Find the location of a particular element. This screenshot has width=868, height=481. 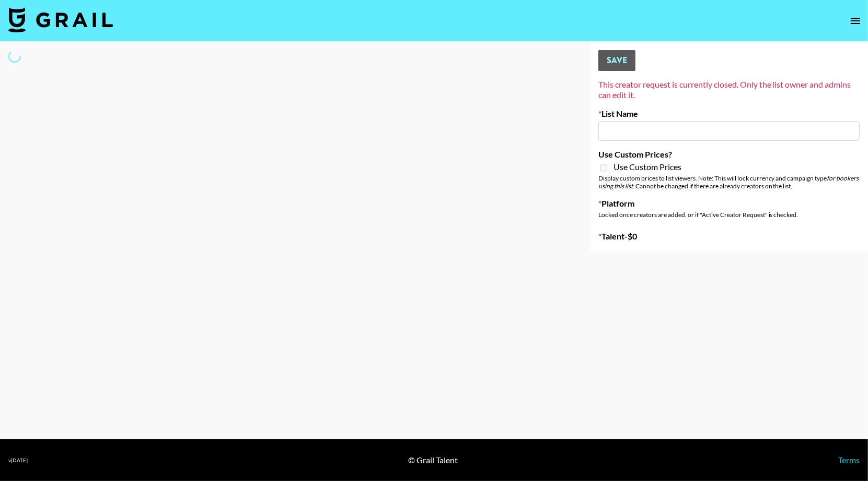

label: Platform is located at coordinates (729, 203).